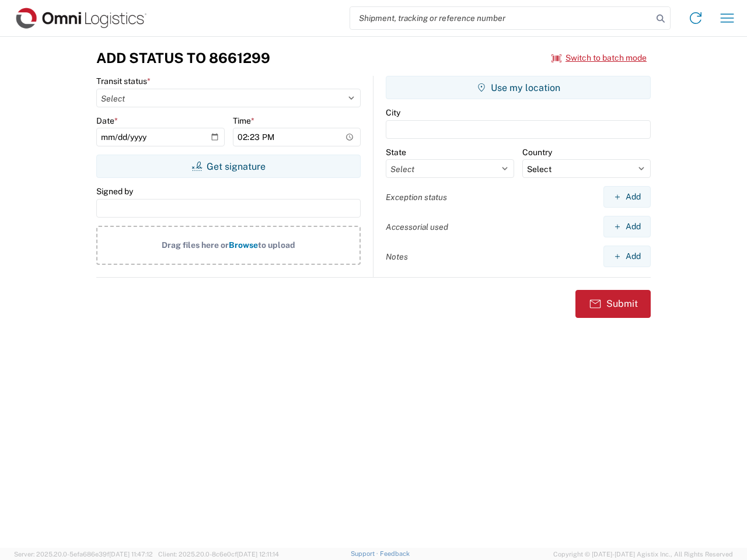 The width and height of the screenshot is (747, 560). I want to click on span: to upload, so click(277, 245).